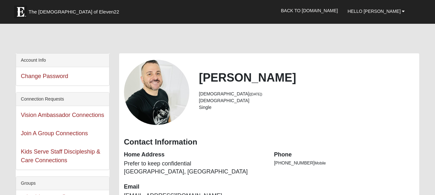 This screenshot has height=195, width=435. Describe the element at coordinates (44, 76) in the screenshot. I see `a: Change Password` at that location.